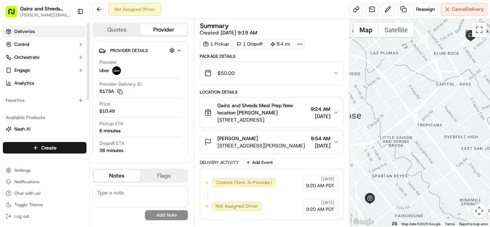  I want to click on button: Start new chat, so click(126, 75).